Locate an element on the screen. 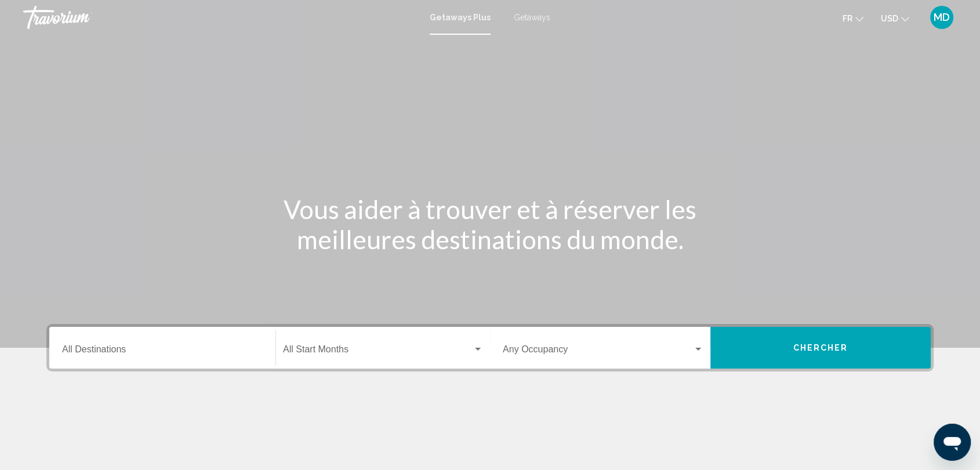 This screenshot has width=980, height=470. span: USD is located at coordinates (890, 19).